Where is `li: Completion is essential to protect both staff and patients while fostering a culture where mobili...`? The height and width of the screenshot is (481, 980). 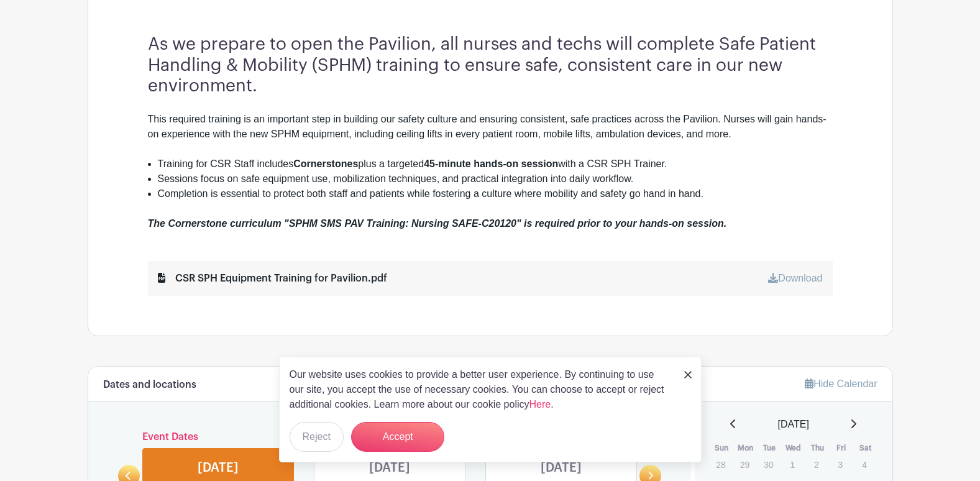 li: Completion is essential to protect both staff and patients while fostering a culture where mobili... is located at coordinates (495, 194).